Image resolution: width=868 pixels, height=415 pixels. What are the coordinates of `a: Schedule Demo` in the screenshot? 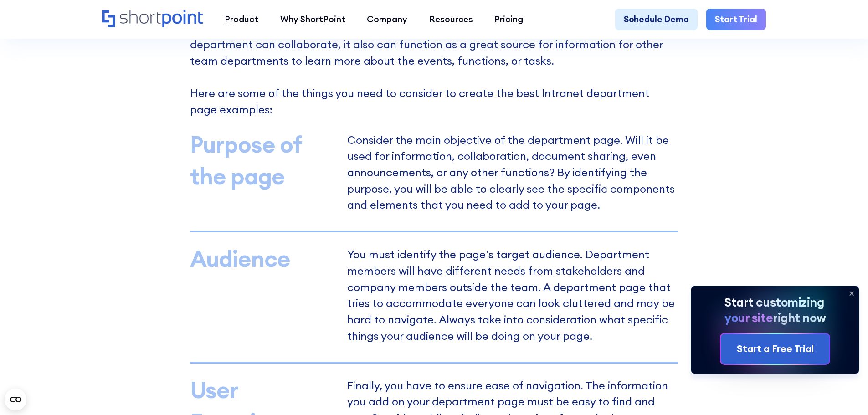 It's located at (656, 20).